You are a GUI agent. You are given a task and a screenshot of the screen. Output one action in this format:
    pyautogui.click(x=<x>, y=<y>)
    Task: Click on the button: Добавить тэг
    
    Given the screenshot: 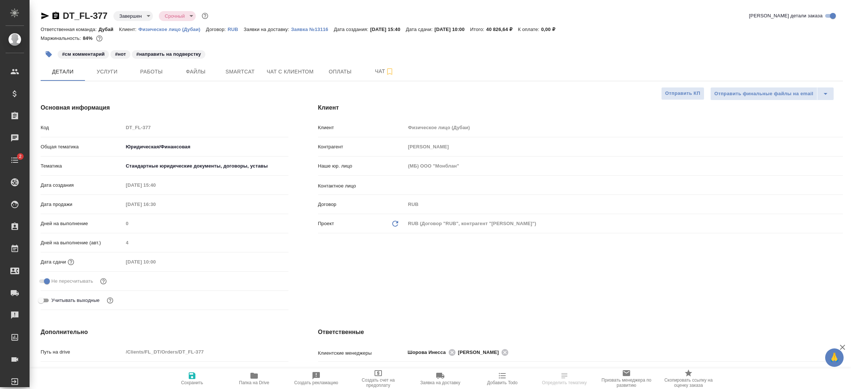 What is the action you would take?
    pyautogui.click(x=49, y=54)
    